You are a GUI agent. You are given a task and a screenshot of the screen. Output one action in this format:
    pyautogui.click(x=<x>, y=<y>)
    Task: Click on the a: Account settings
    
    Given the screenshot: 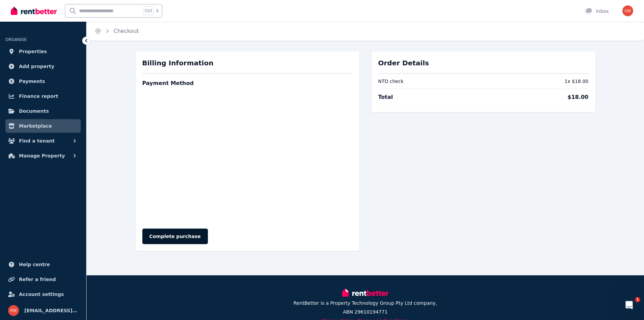 What is the action you would take?
    pyautogui.click(x=43, y=294)
    